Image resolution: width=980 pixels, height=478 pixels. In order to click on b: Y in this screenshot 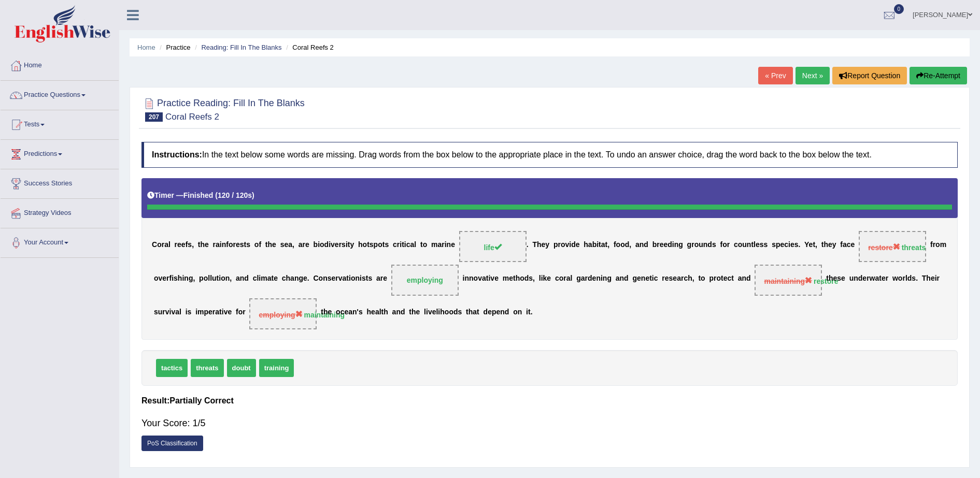, I will do `click(806, 244)`.